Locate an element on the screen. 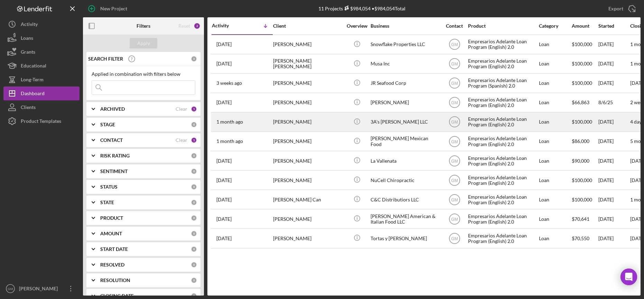 The image size is (644, 299). div: La Vallenata is located at coordinates (405, 161).